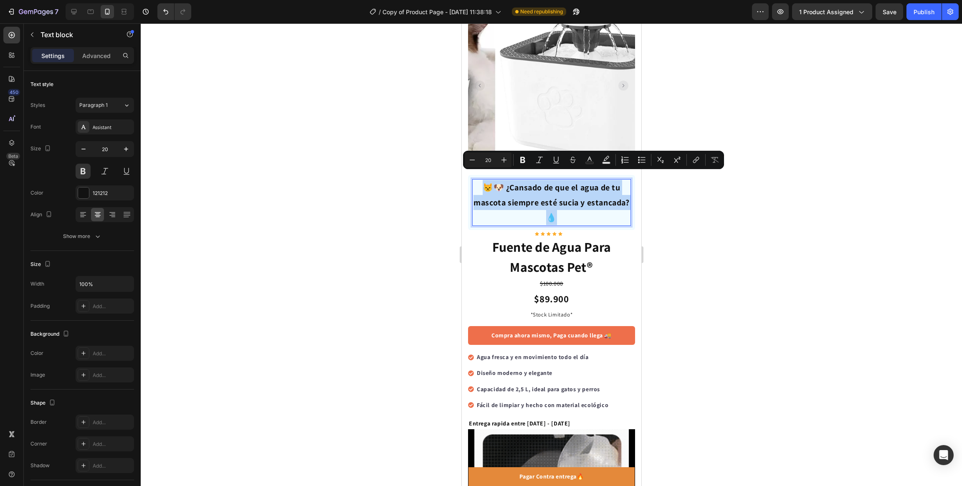 This screenshot has height=486, width=962. What do you see at coordinates (105, 105) in the screenshot?
I see `button: Paragraph 1` at bounding box center [105, 105].